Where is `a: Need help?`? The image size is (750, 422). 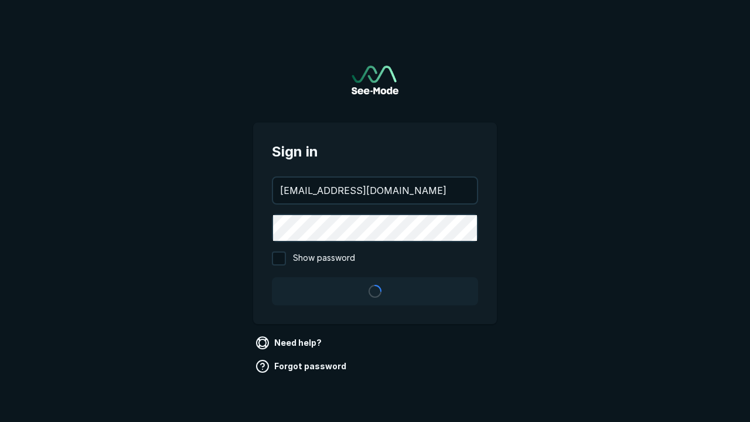
a: Need help? is located at coordinates (290, 343).